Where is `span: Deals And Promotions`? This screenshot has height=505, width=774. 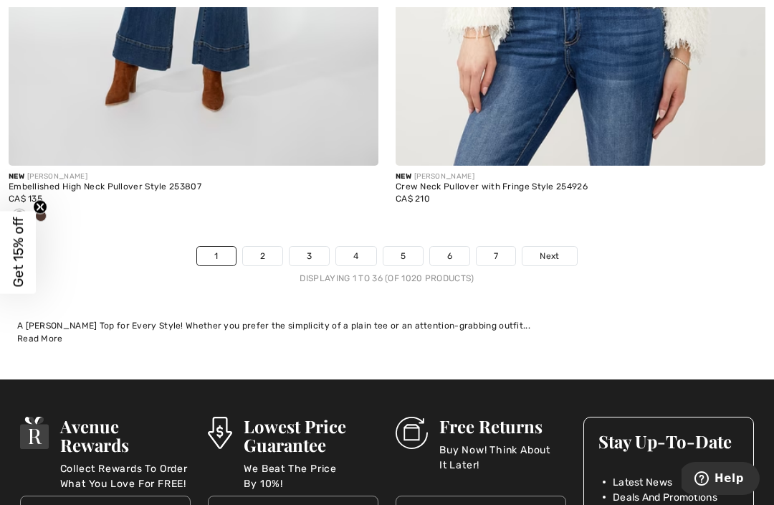 span: Deals And Promotions is located at coordinates (665, 497).